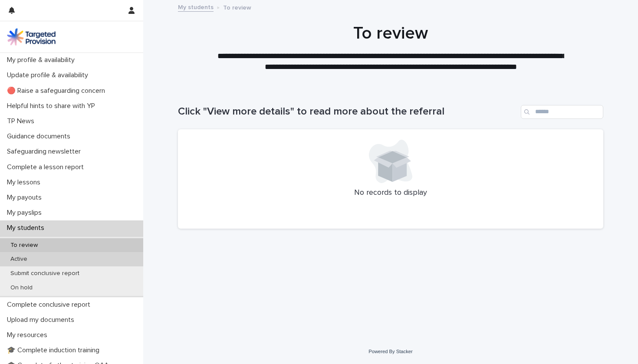 The image size is (638, 364). Describe the element at coordinates (22, 287) in the screenshot. I see `p: On hold` at that location.